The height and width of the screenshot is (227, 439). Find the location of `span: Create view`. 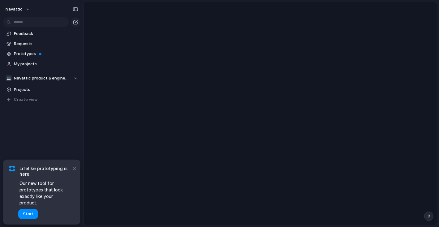

span: Create view is located at coordinates (26, 100).